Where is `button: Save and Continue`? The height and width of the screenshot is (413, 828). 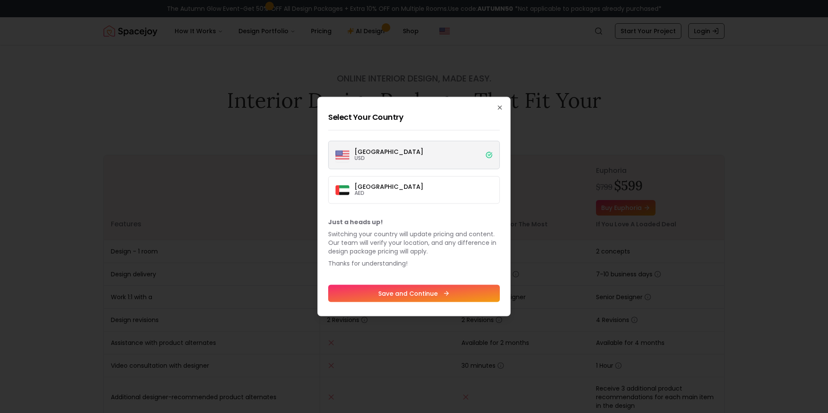
button: Save and Continue is located at coordinates (414, 294).